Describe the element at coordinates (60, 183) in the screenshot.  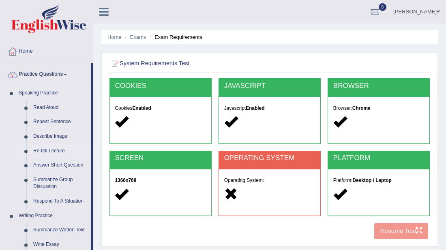
I see `a: Summarize Group Discussion` at that location.